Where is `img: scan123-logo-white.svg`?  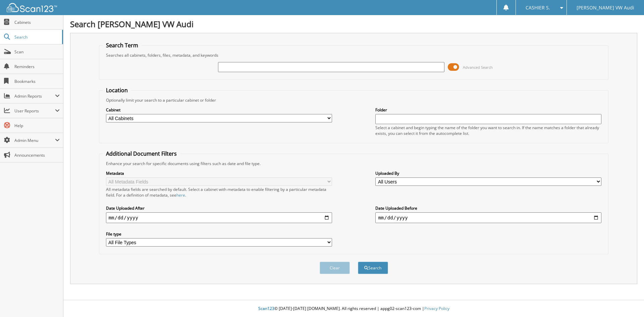 img: scan123-logo-white.svg is located at coordinates (32, 7).